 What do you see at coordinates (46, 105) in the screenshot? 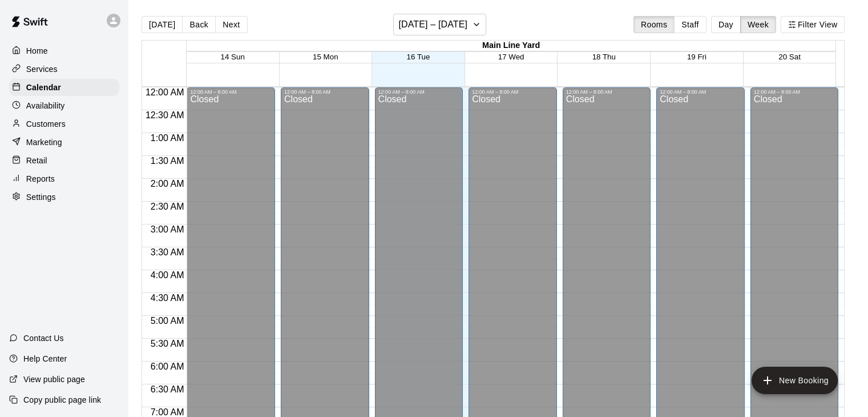
I see `p: Availability` at bounding box center [46, 105].